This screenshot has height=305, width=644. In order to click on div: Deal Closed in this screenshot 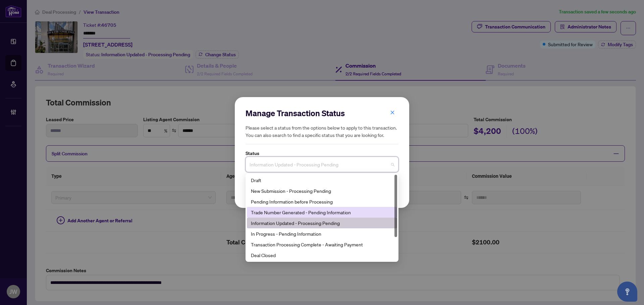, I will do `click(322, 255)`.